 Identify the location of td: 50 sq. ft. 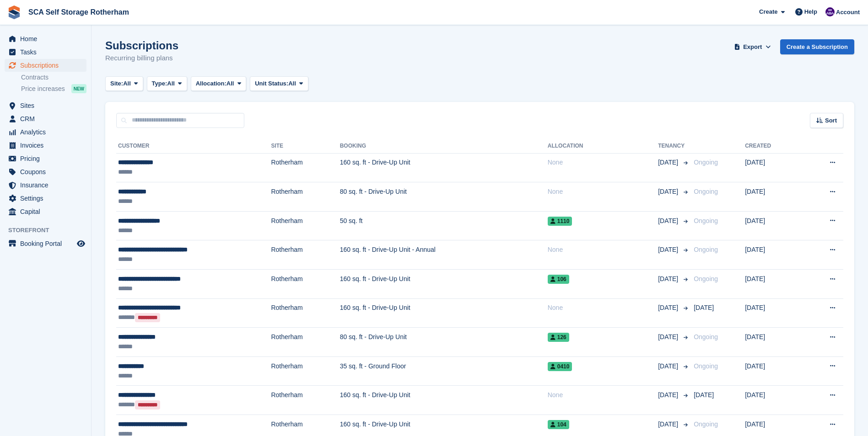
(444, 226).